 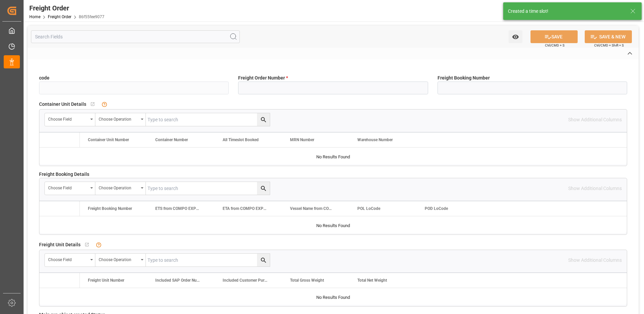 I want to click on span: Ctrl/CMD + S, so click(x=555, y=45).